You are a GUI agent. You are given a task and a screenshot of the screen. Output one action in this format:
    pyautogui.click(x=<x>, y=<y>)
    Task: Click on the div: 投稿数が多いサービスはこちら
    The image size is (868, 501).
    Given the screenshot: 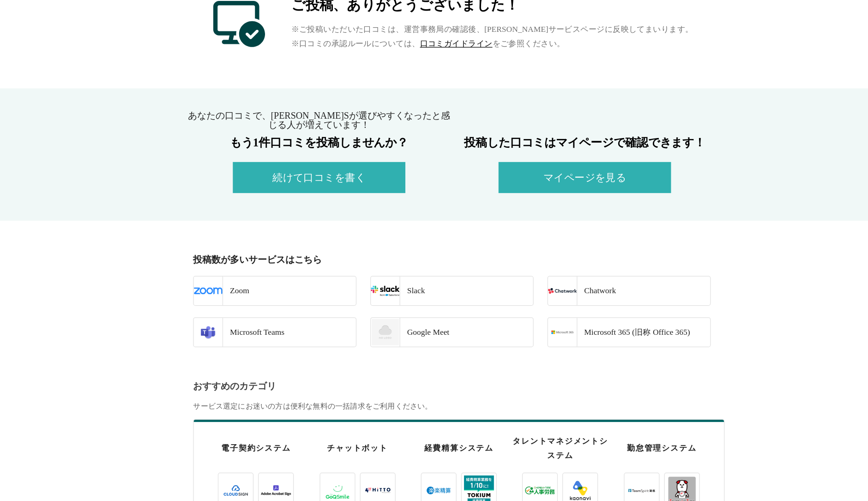 What is the action you would take?
    pyautogui.click(x=437, y=263)
    